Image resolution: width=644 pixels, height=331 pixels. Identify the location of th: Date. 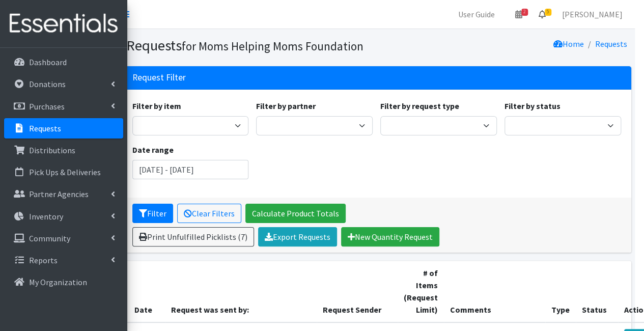
(143, 291).